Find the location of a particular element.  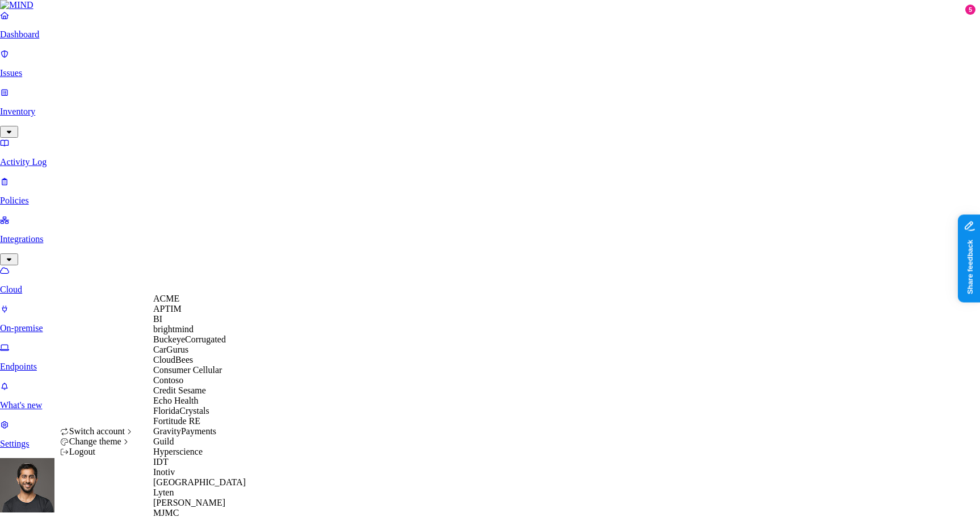

span: Fortitude RE is located at coordinates (177, 421).